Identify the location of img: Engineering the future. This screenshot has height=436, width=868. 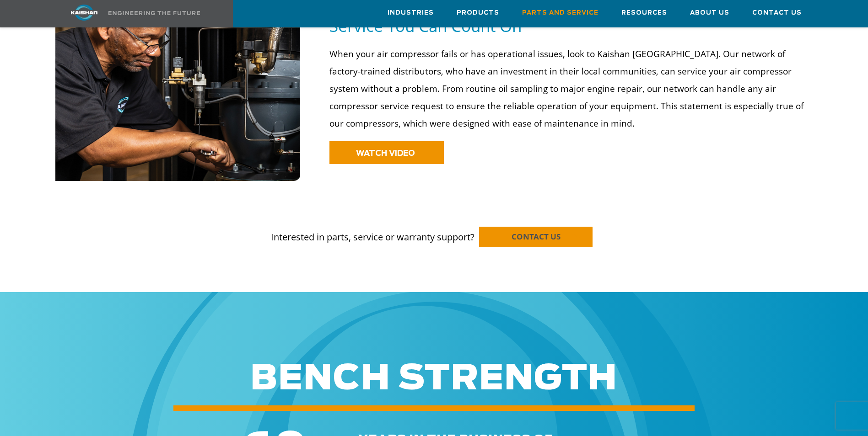
(154, 13).